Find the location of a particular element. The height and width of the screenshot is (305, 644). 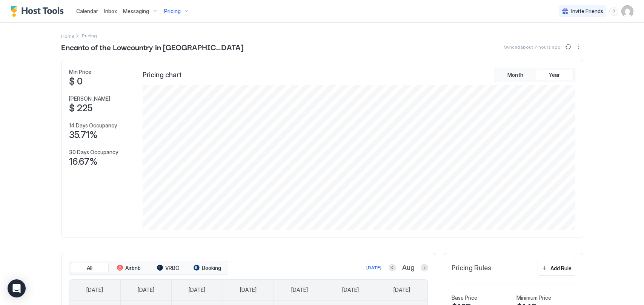

span: Home is located at coordinates (67, 36).